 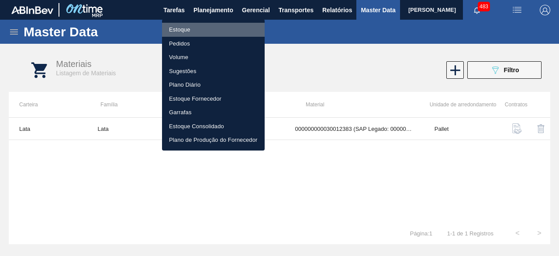 I want to click on a: Plano Diário, so click(x=213, y=85).